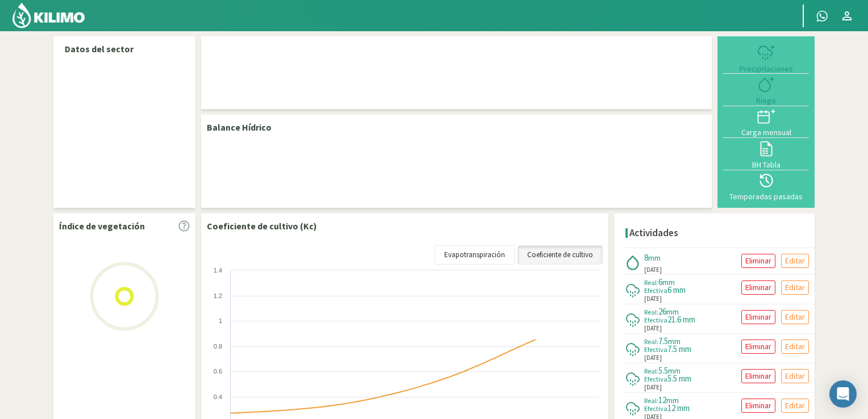 The image size is (868, 419). What do you see at coordinates (218, 271) in the screenshot?
I see `text: 1.4` at bounding box center [218, 271].